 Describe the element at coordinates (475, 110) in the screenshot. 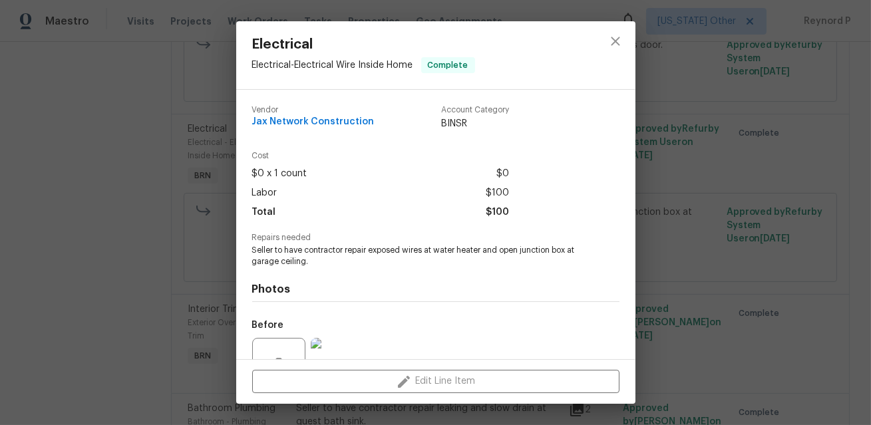

I see `span: Account Category` at that location.